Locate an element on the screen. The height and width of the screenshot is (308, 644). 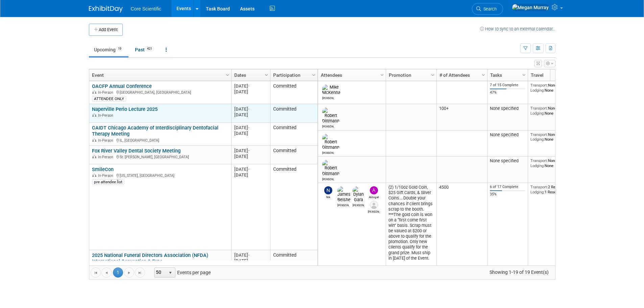
span: Core Scientific is located at coordinates (146, 9).